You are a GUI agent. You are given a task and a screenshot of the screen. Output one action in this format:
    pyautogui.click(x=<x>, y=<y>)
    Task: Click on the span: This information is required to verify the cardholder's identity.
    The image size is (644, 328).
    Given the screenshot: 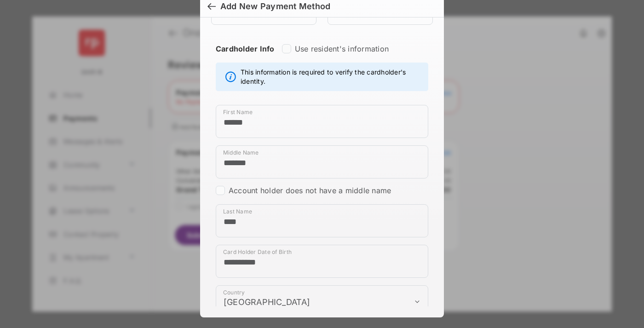 What is the action you would take?
    pyautogui.click(x=332, y=77)
    